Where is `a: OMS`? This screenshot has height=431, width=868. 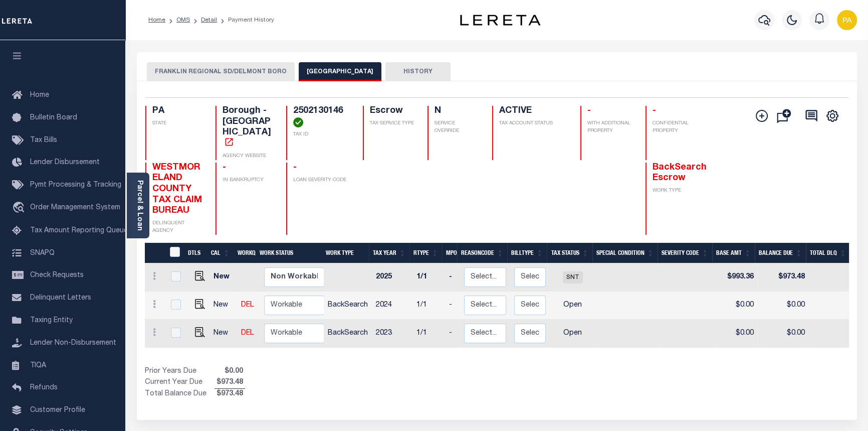
a: OMS is located at coordinates (183, 20).